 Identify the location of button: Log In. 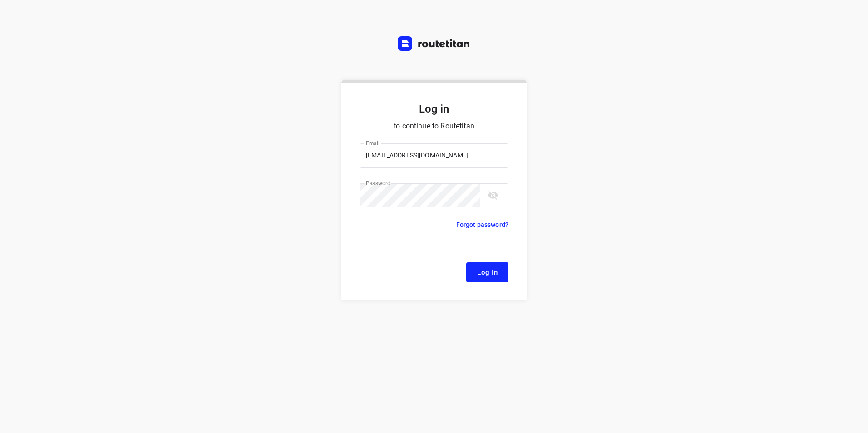
(487, 273).